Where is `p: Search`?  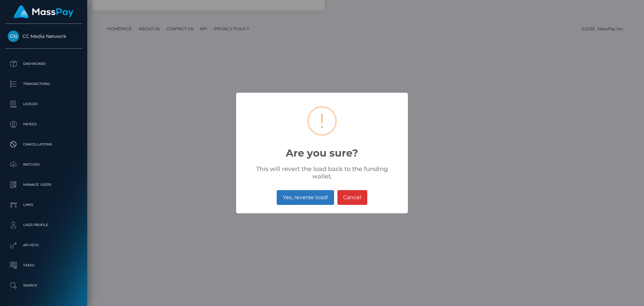 p: Search is located at coordinates (43, 285).